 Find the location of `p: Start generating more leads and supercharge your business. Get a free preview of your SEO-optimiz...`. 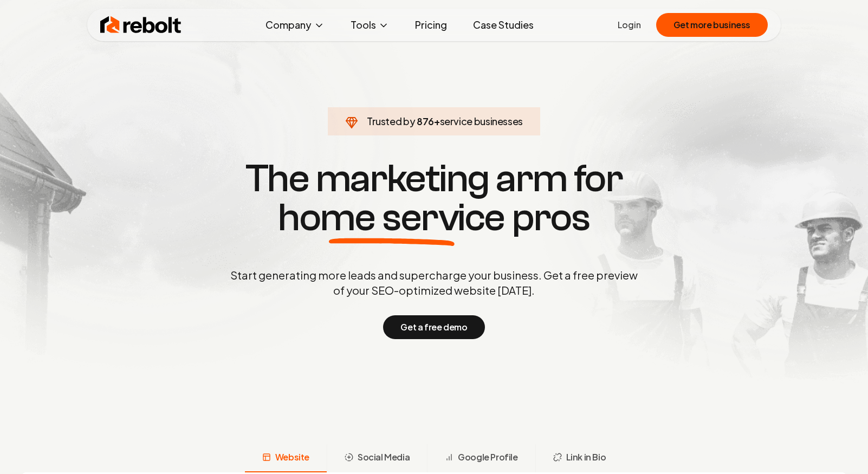

p: Start generating more leads and supercharge your business. Get a free preview of your SEO-optimiz... is located at coordinates (434, 283).